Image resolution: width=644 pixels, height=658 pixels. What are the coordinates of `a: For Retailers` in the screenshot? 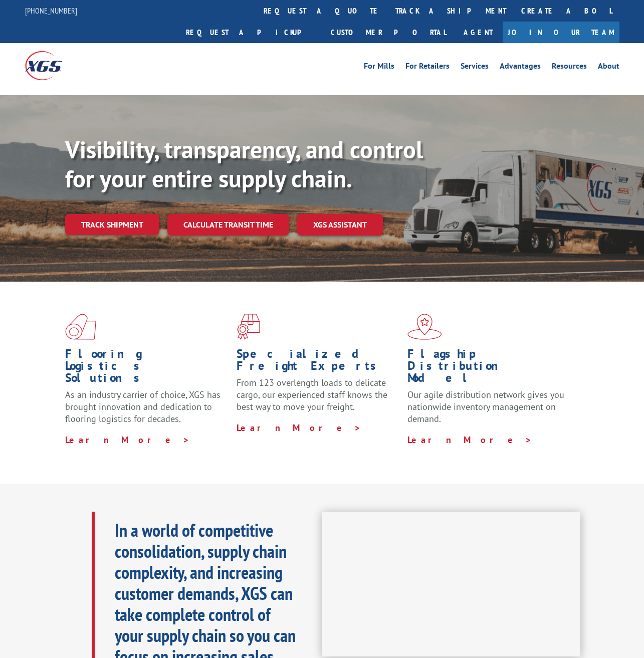 It's located at (427, 68).